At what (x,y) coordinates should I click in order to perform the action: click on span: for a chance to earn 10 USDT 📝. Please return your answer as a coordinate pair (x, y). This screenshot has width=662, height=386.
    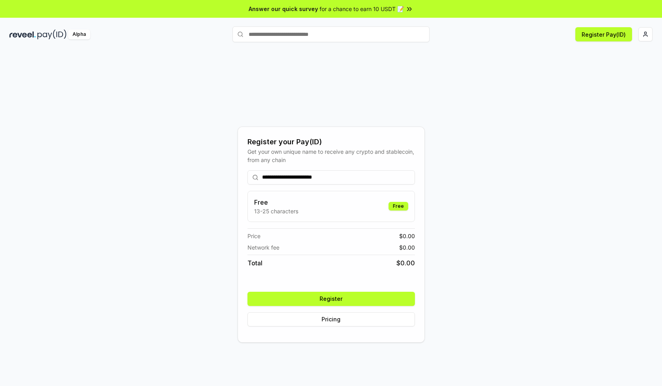
    Looking at the image, I should click on (362, 9).